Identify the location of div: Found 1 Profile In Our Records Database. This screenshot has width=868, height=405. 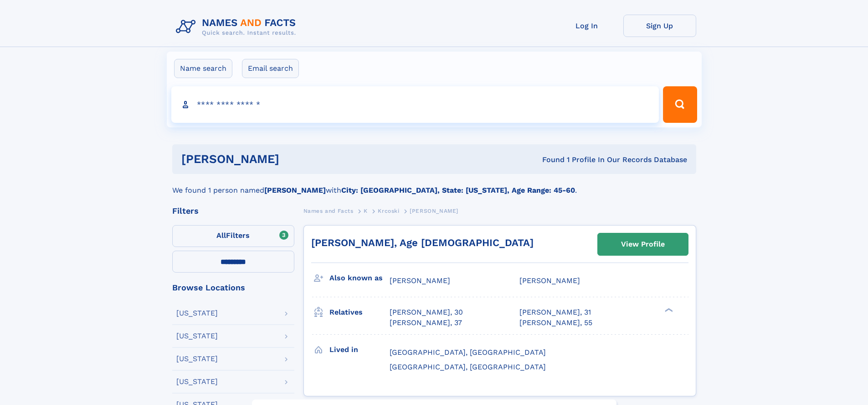
(548, 160).